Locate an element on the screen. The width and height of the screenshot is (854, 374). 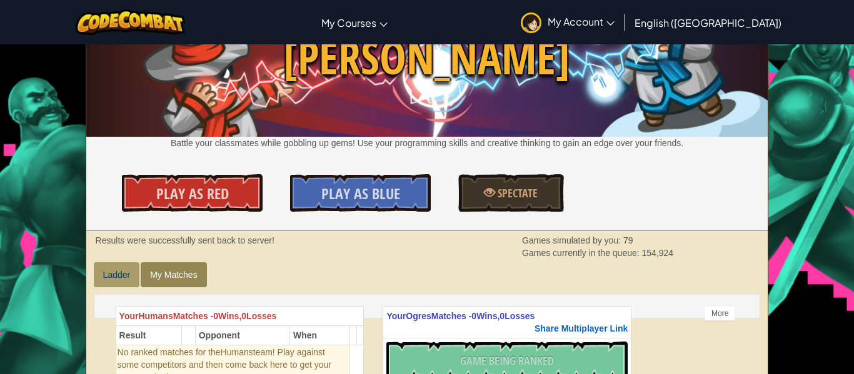
span: My Account is located at coordinates (581, 21).